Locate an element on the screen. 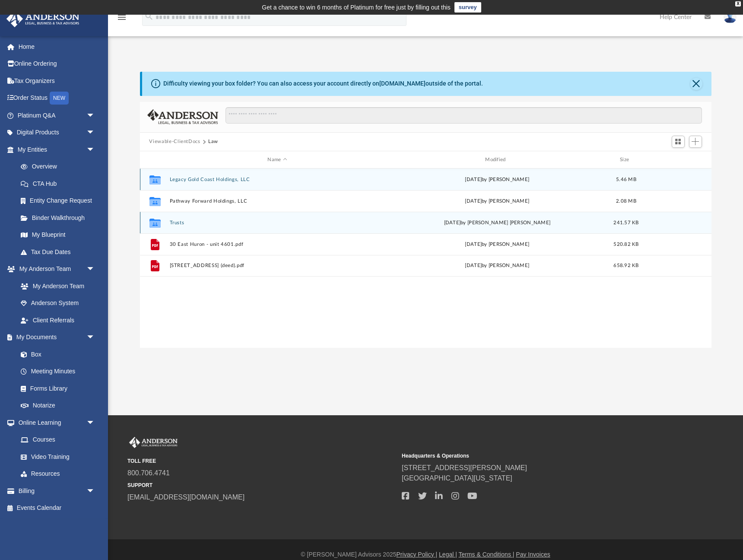  a: Box is located at coordinates (56, 354).